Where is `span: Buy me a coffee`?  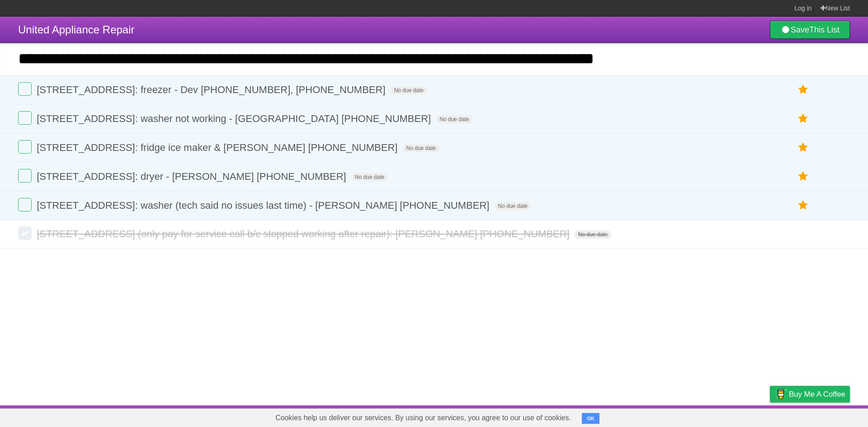 span: Buy me a coffee is located at coordinates (817, 394).